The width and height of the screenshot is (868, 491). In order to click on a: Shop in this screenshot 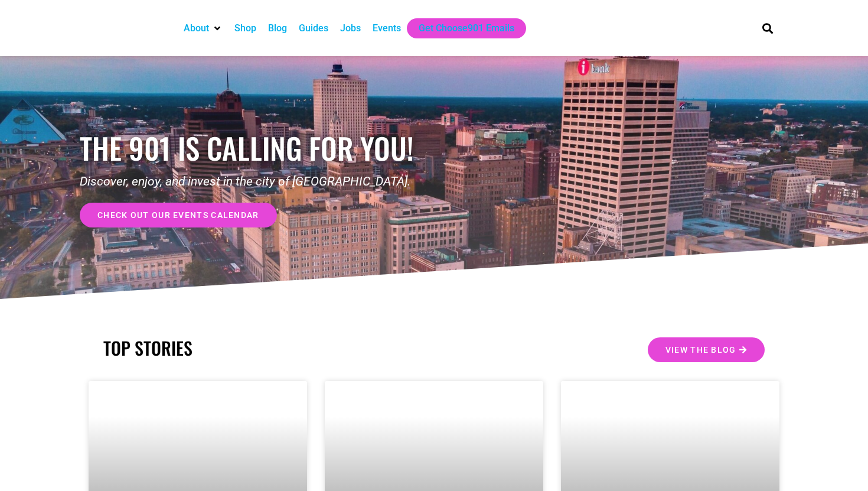, I will do `click(245, 28)`.